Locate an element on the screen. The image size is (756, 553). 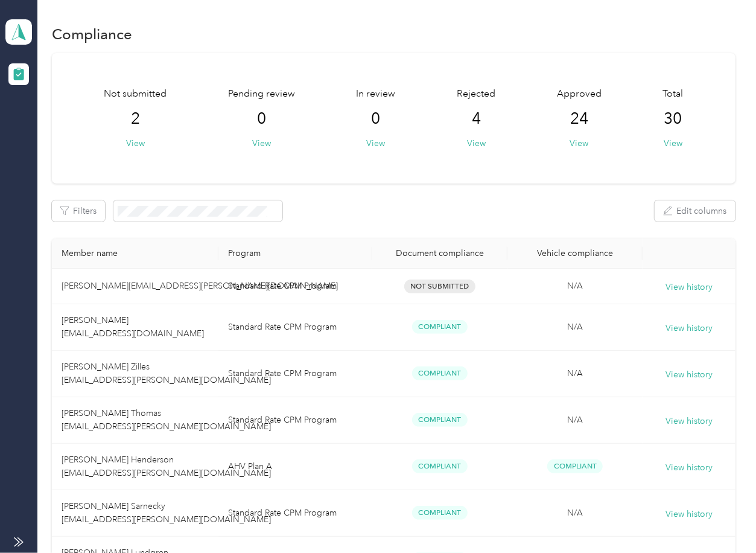
div: Vehicle compliance is located at coordinates (575, 252).